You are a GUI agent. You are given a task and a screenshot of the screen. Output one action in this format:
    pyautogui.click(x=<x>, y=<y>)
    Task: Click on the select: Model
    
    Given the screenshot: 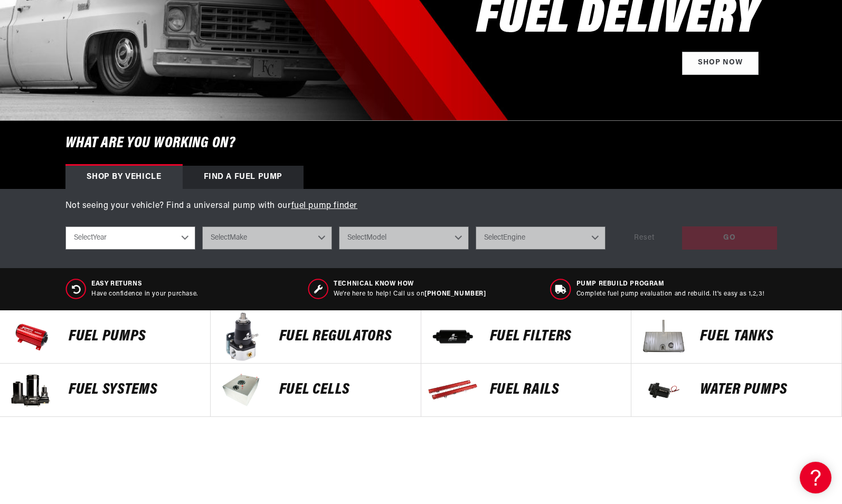 What is the action you would take?
    pyautogui.click(x=404, y=238)
    